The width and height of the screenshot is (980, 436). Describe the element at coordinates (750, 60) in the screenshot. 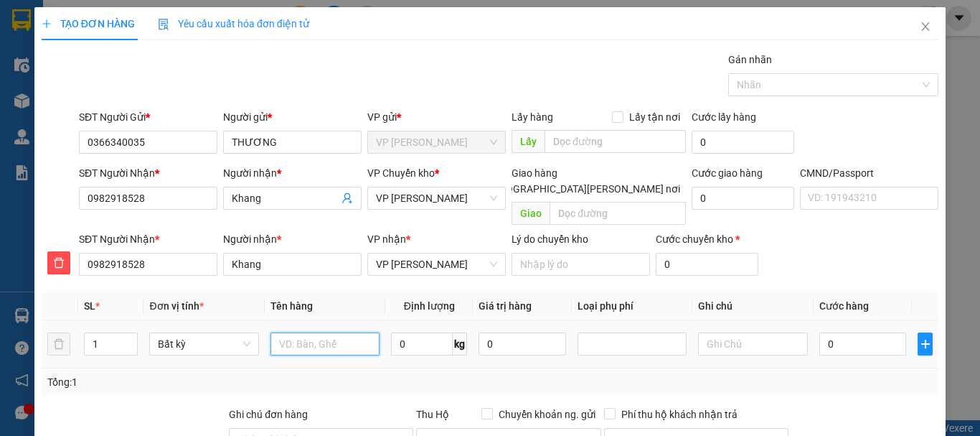

I see `label: Gán nhãn` at that location.